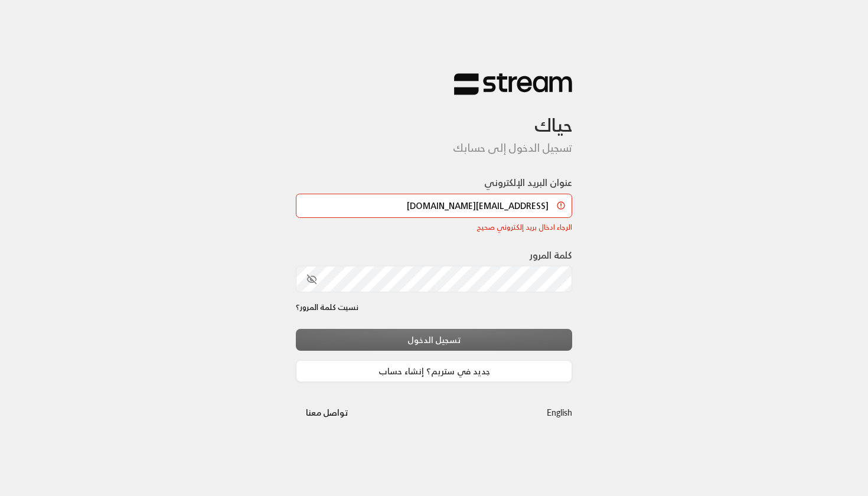 This screenshot has width=868, height=496. What do you see at coordinates (513, 84) in the screenshot?
I see `img: Stream Logo` at bounding box center [513, 84].